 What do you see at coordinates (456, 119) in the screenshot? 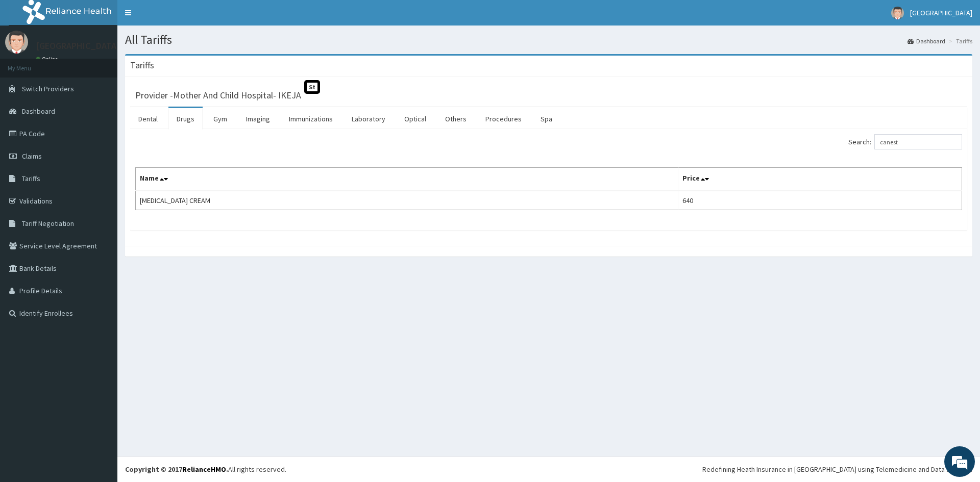
I see `a: Others` at bounding box center [456, 119].